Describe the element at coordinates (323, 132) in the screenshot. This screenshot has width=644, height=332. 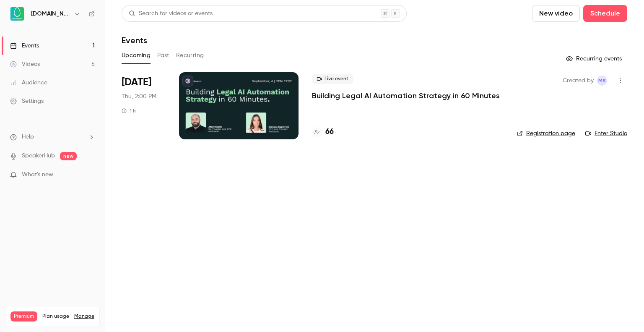
I see `a: 66` at that location.